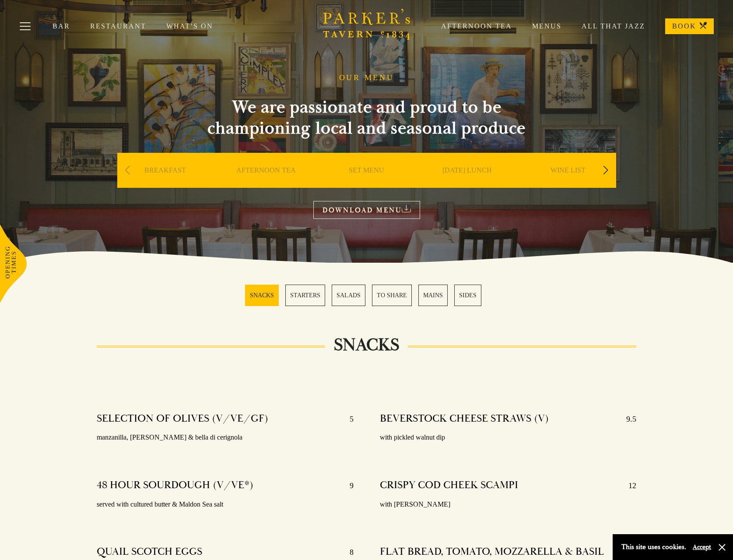 The height and width of the screenshot is (560, 733). I want to click on h1: OUR MENU, so click(366, 78).